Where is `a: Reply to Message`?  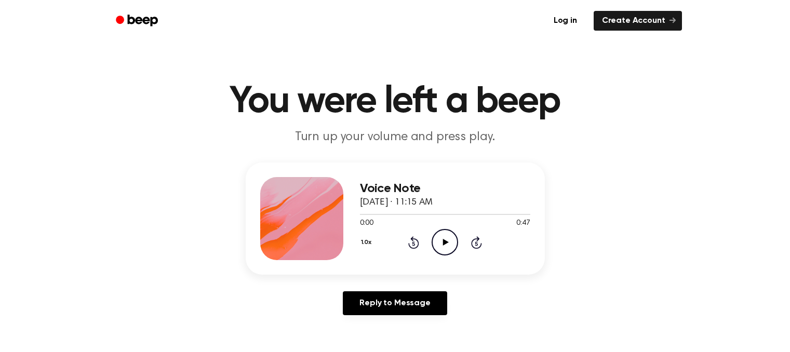
a: Reply to Message is located at coordinates (395, 303).